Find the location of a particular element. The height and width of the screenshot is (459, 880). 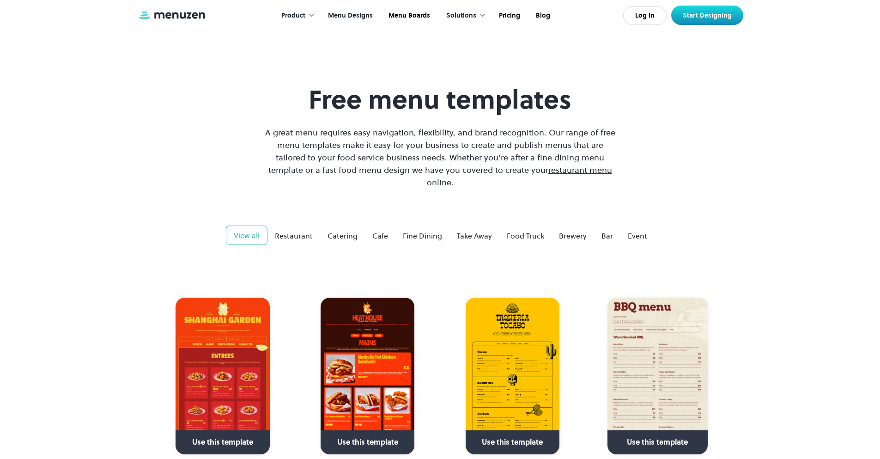

p: A great menu requires easy navigation, flexibility, and brand recognition. Our range of free menu... is located at coordinates (440, 157).